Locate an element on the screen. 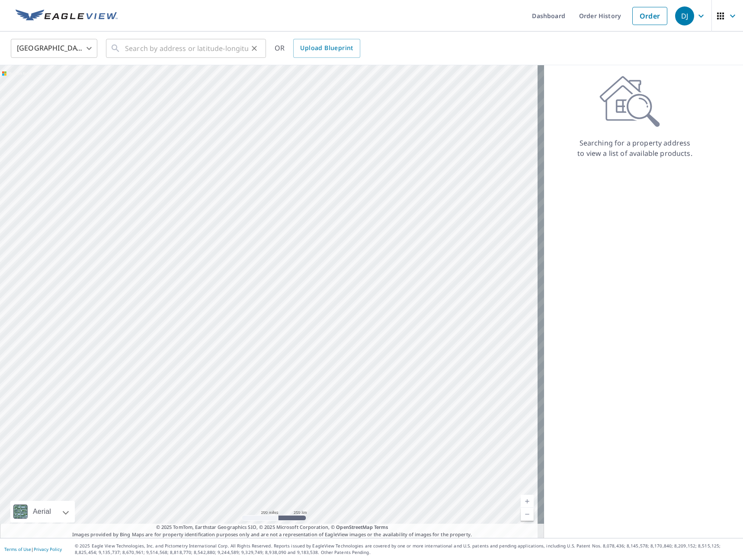 Image resolution: width=743 pixels, height=560 pixels. a: Upload Blueprint is located at coordinates (327, 49).